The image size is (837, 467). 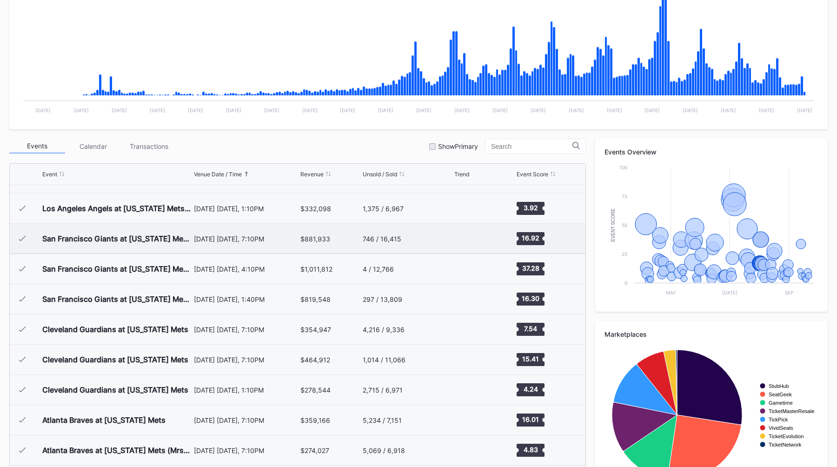 What do you see at coordinates (790, 293) in the screenshot?
I see `text: Sep` at bounding box center [790, 293].